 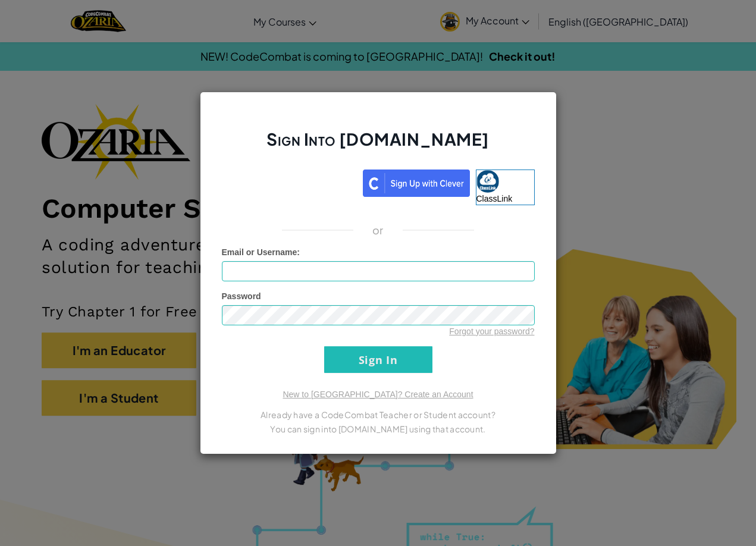 What do you see at coordinates (242, 296) in the screenshot?
I see `span: Password` at bounding box center [242, 296].